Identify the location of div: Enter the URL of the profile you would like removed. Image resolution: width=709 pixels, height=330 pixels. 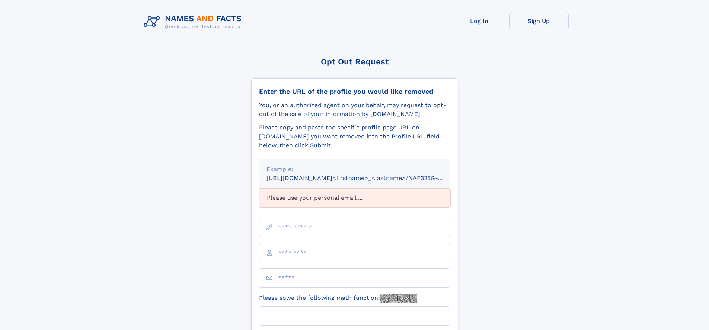
(355, 92).